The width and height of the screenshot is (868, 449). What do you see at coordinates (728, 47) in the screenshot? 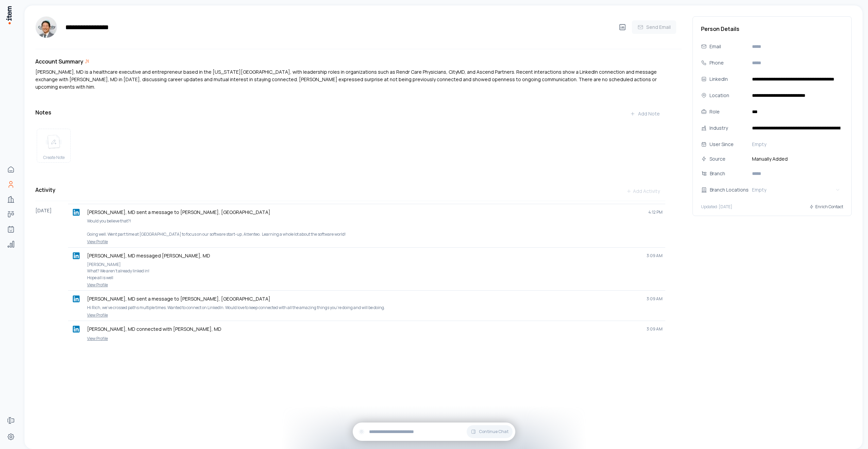
I see `div: Email` at bounding box center [728, 47].